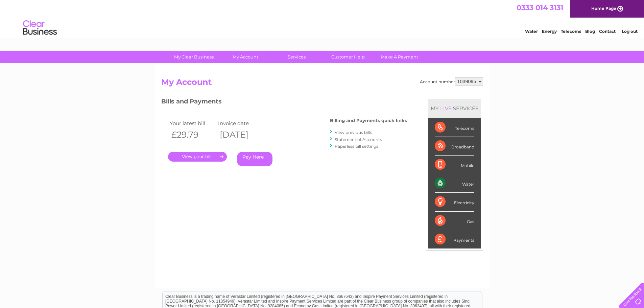 This screenshot has width=644, height=308. Describe the element at coordinates (454, 202) in the screenshot. I see `div: Electricity` at that location.